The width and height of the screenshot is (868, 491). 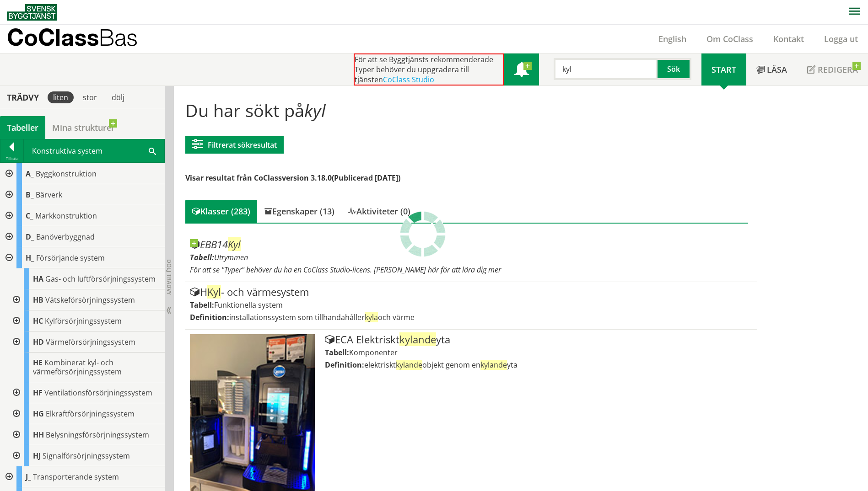 I want to click on div: Klasser (283), so click(x=221, y=211).